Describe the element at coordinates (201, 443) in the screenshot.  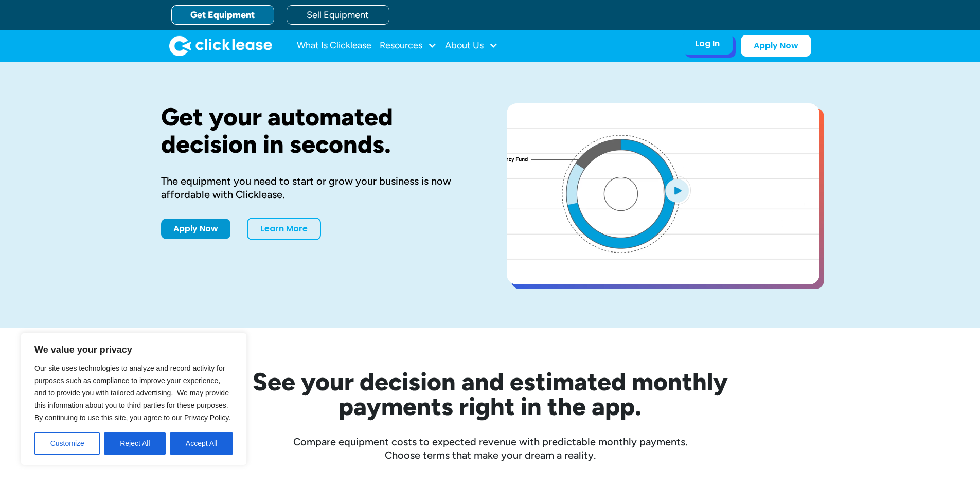
I see `button: Accept All` at that location.